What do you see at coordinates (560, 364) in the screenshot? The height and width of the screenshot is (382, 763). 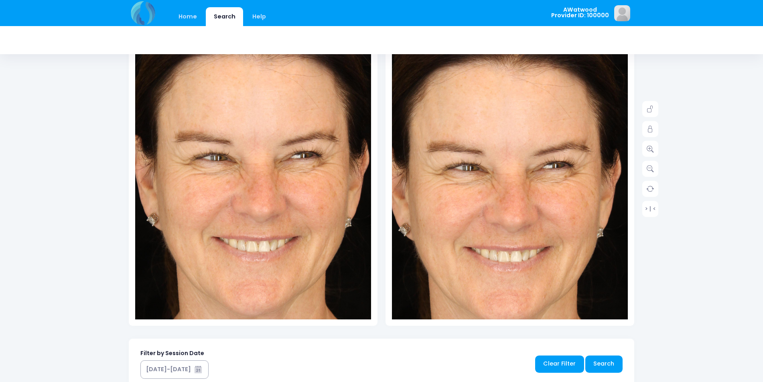 I see `a: Clear Filter` at bounding box center [560, 364].